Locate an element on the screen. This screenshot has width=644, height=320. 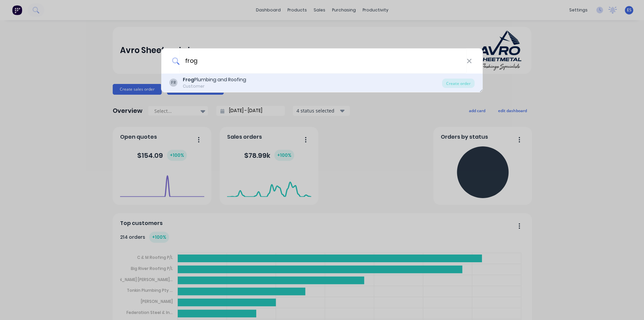
div: FR is located at coordinates (173, 83).